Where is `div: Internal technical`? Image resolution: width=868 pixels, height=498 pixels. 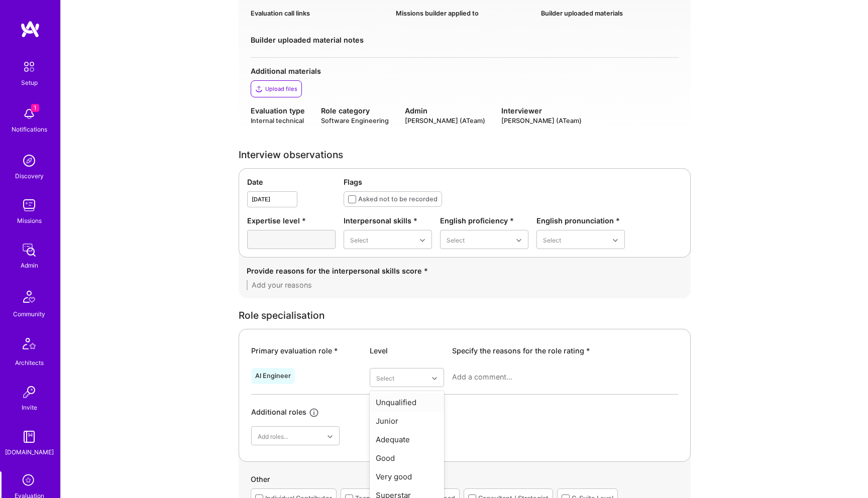 div: Internal technical is located at coordinates (277, 121).